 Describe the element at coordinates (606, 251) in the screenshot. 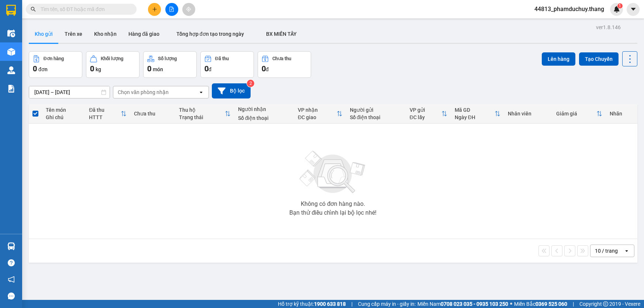

I see `div: 10 / trang` at that location.